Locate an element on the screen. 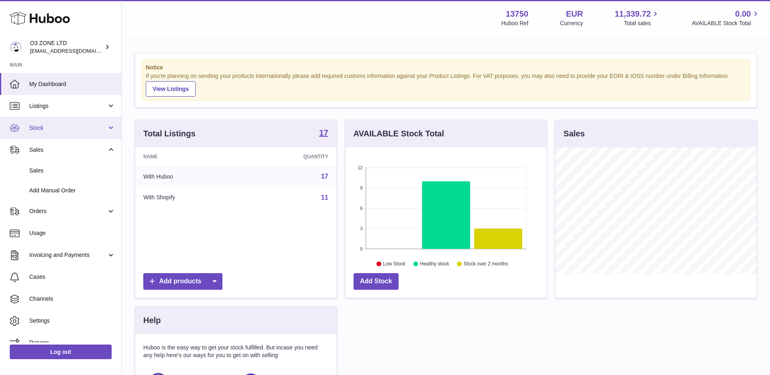  h3: Help is located at coordinates (152, 320).